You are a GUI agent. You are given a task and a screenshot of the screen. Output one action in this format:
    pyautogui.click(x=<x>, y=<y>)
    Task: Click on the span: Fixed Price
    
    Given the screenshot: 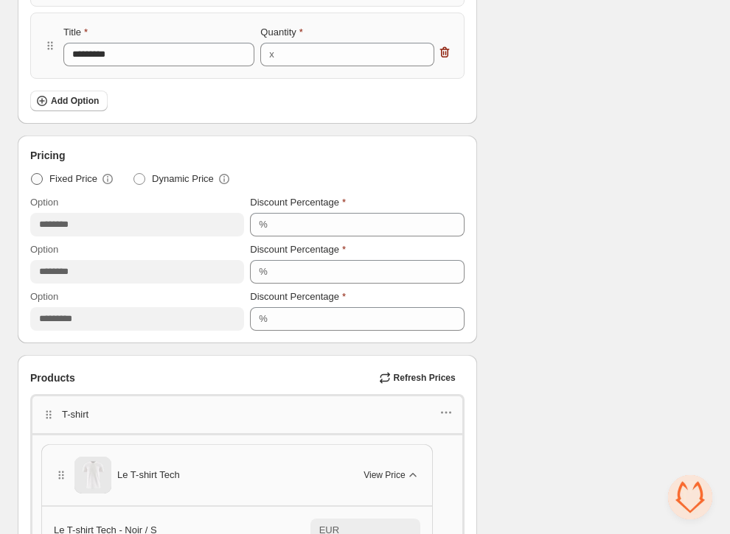 What is the action you would take?
    pyautogui.click(x=73, y=179)
    